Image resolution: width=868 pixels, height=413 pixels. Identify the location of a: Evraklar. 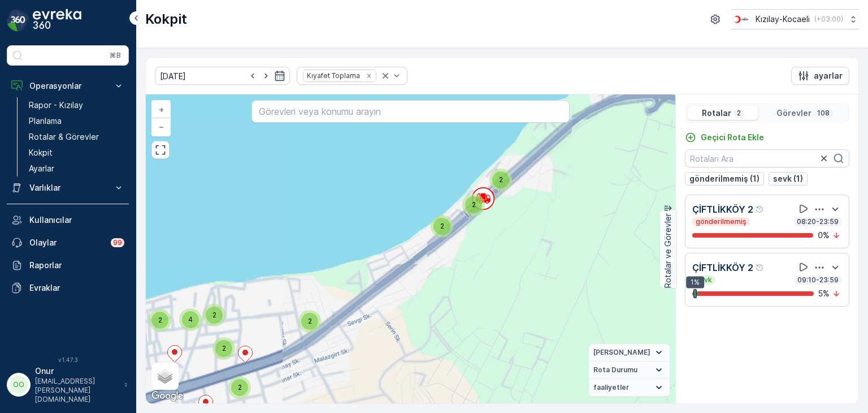
(68, 288).